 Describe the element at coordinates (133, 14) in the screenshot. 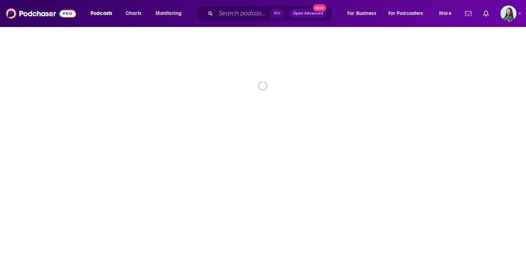

I see `a: Charts` at that location.